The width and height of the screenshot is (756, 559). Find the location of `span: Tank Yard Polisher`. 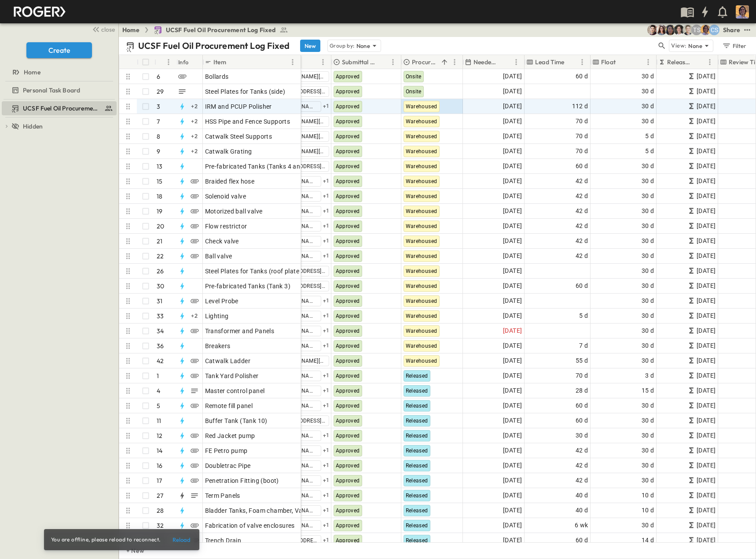

span: Tank Yard Polisher is located at coordinates (232, 376).